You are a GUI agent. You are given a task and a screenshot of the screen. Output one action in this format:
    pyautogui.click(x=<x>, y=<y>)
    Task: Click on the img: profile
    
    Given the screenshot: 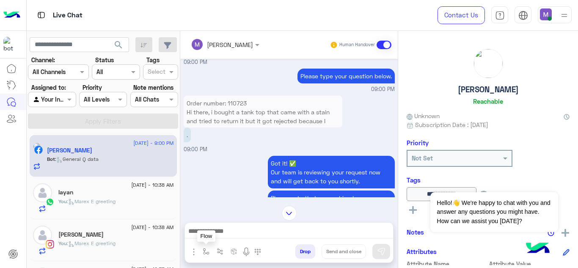 What is the action you would take?
    pyautogui.click(x=564, y=15)
    